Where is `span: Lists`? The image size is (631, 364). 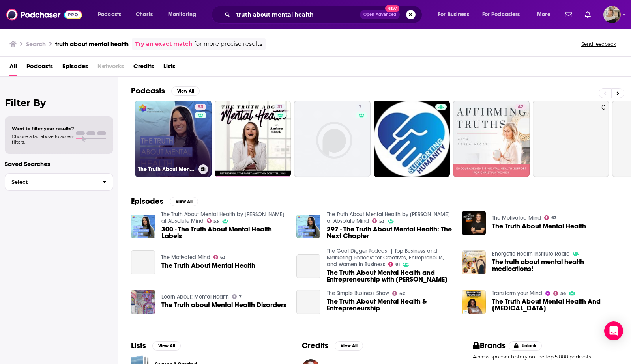 span: Lists is located at coordinates (170, 68).